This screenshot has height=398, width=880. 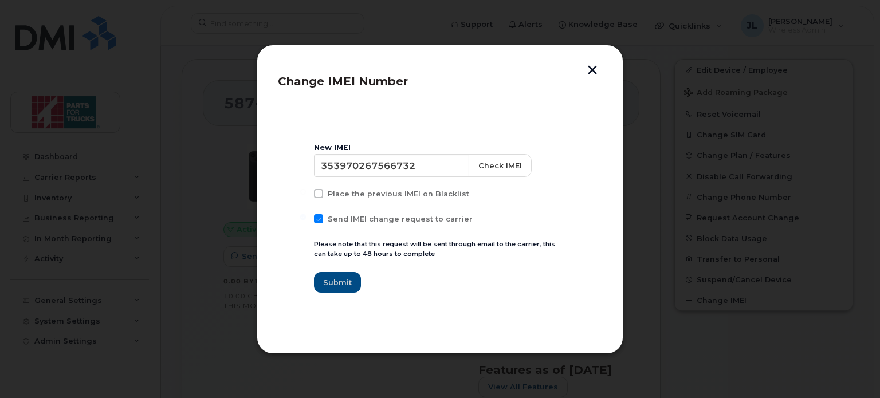 What do you see at coordinates (400, 219) in the screenshot?
I see `span: Send IMEI change request to carrier` at bounding box center [400, 219].